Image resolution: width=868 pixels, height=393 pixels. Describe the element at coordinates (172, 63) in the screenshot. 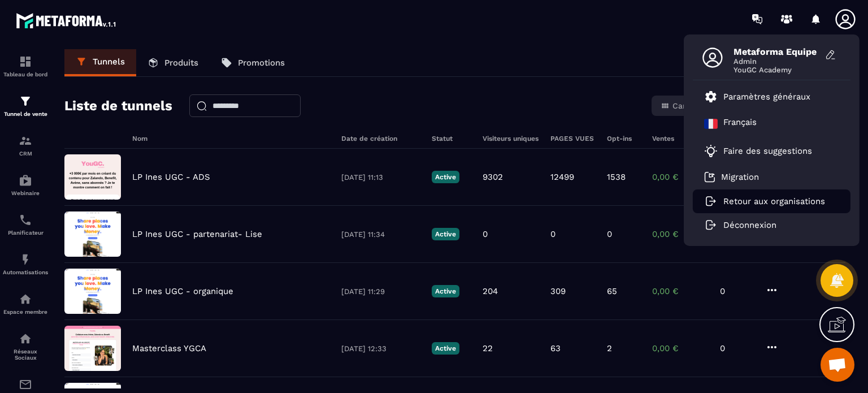

I see `a: Produits` at that location.